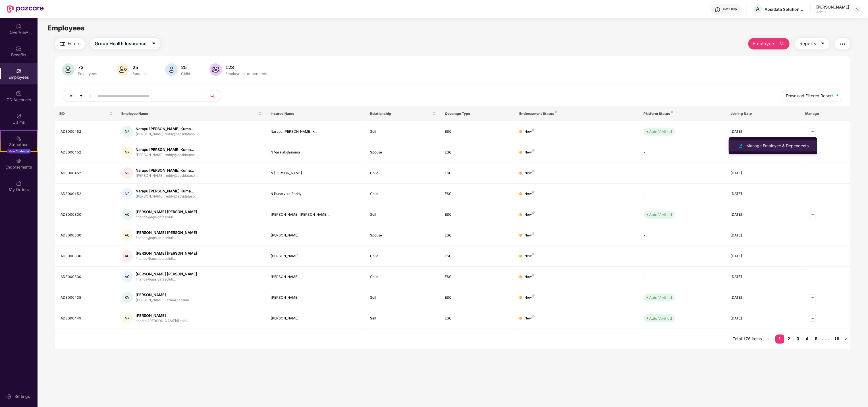 The height and width of the screenshot is (407, 868). What do you see at coordinates (837, 339) in the screenshot?
I see `li: 18` at bounding box center [837, 339].